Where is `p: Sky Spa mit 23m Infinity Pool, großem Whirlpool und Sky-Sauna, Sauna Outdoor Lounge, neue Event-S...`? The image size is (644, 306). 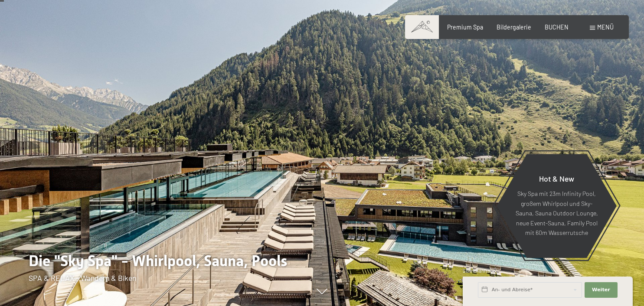 p: Sky Spa mit 23m Infinity Pool, großem Whirlpool und Sky-Sauna, Sauna Outdoor Lounge, neue Event-S... is located at coordinates (557, 213).